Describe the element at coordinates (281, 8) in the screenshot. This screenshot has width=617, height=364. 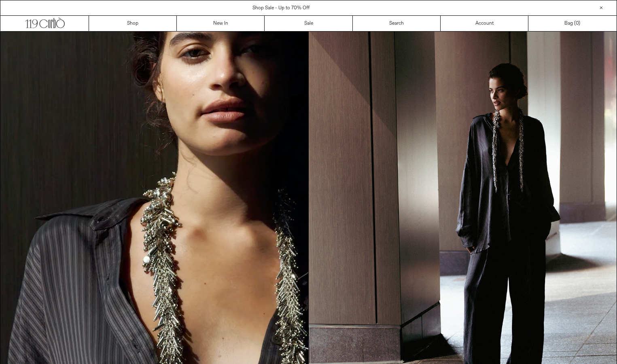
I see `span: Shop Sale - Up to 70% Off` at that location.